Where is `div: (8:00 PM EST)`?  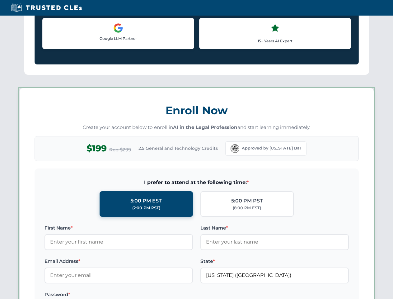 div: (8:00 PM EST) is located at coordinates (247, 208).